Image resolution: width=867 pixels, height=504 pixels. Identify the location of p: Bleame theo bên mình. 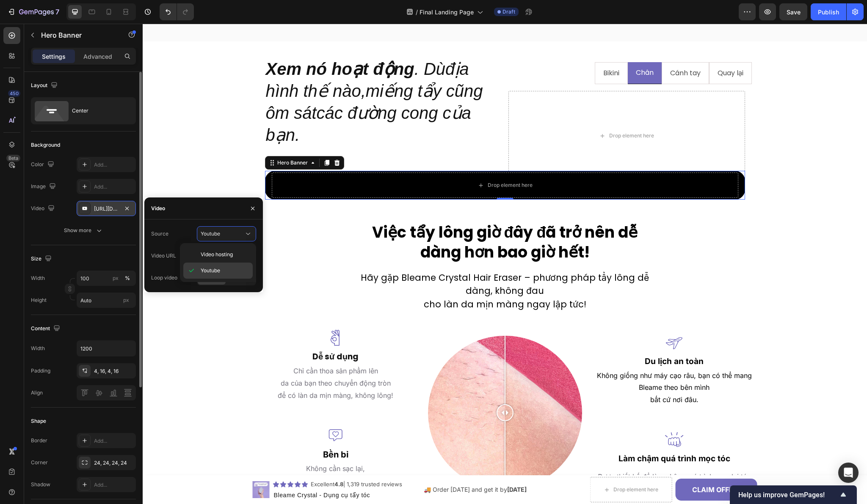
(531, 364).